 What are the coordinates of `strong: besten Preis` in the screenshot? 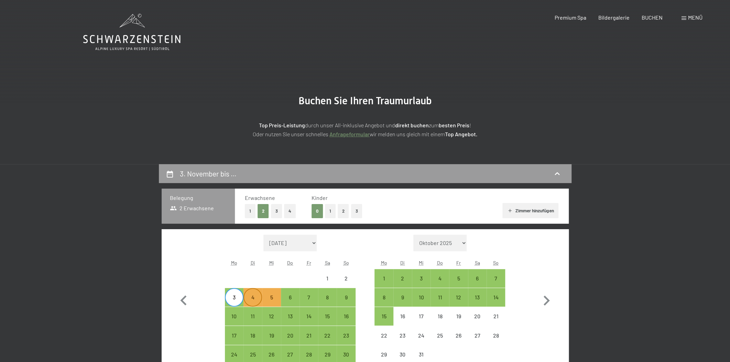 It's located at (454, 125).